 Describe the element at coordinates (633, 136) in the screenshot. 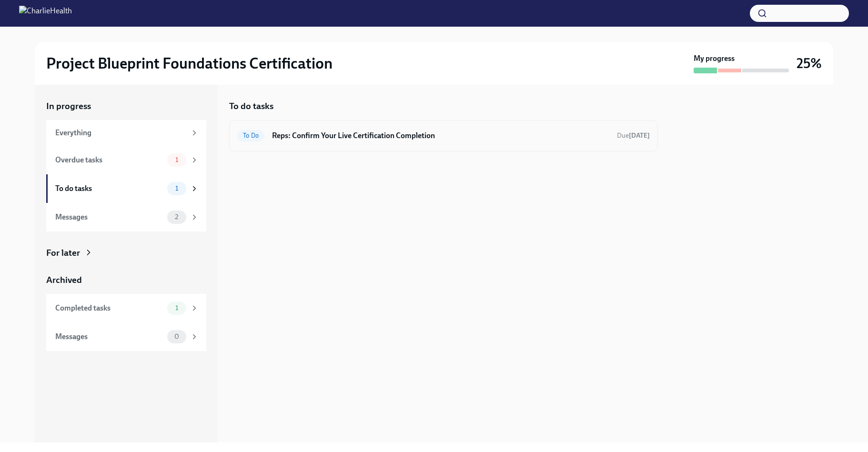

I see `span: Due` at that location.